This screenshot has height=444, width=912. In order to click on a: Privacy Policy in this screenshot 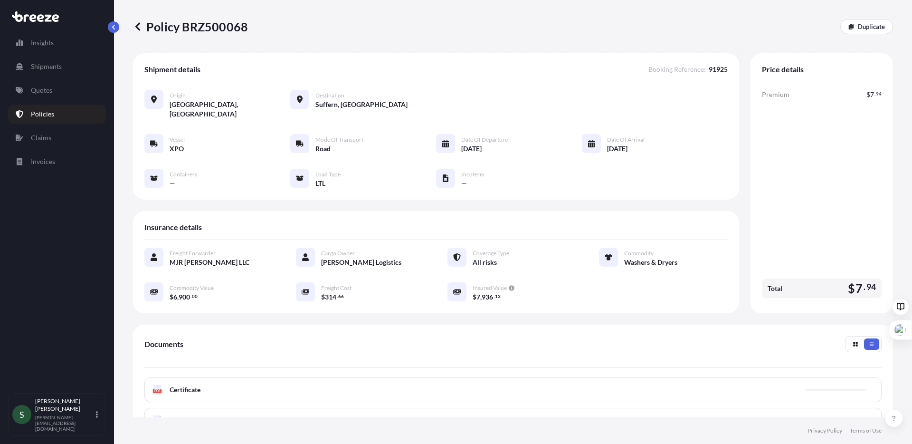, I will do `click(825, 430)`.